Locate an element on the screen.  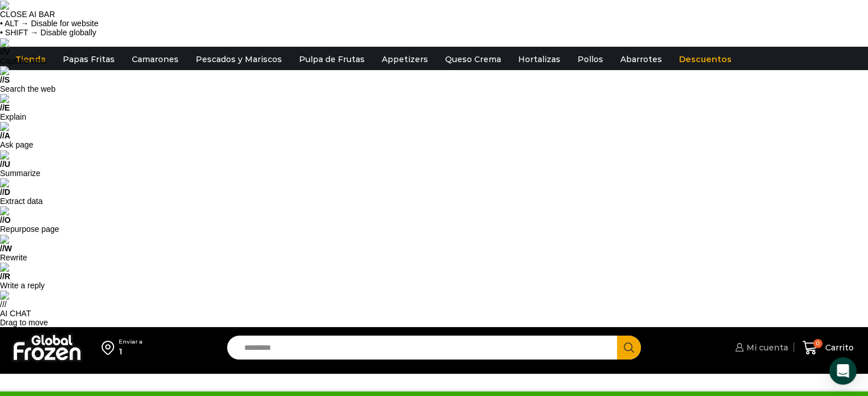
div: Enviar a is located at coordinates (130, 342).